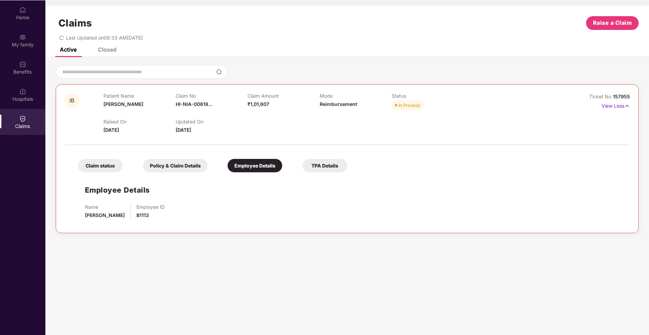  Describe the element at coordinates (140, 96) in the screenshot. I see `p: Patient Name` at that location.